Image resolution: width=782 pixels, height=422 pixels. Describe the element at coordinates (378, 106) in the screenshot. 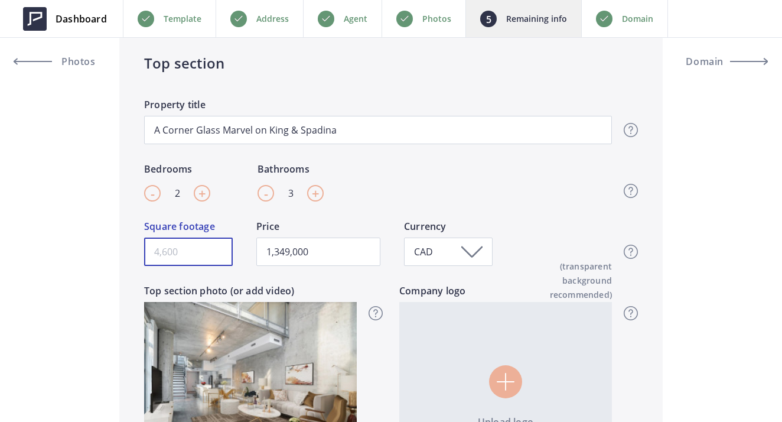

I see `label: Property title` at that location.